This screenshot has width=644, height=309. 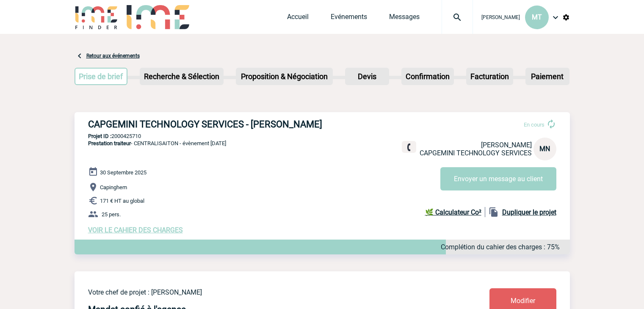 What do you see at coordinates (494, 212) in the screenshot?
I see `img: file_copy-black-24dp.png` at bounding box center [494, 212].